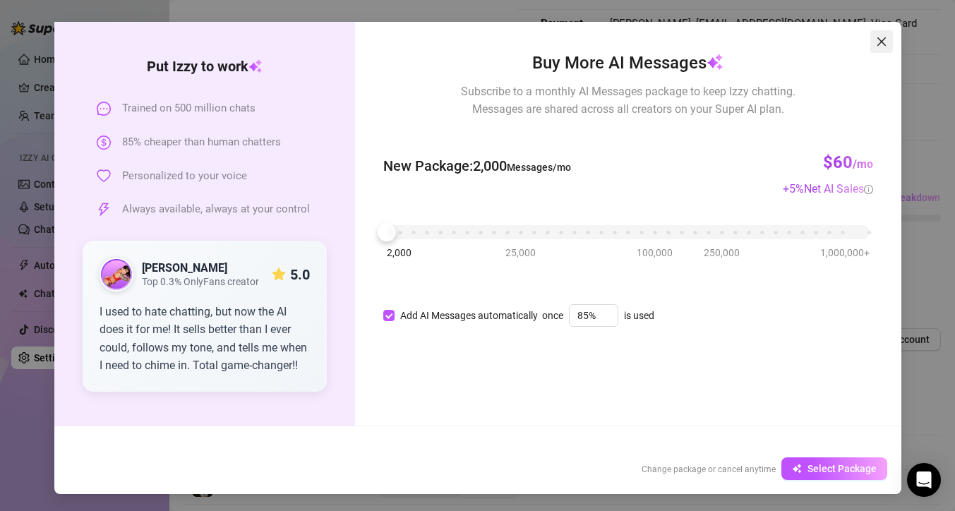 Image resolution: width=955 pixels, height=511 pixels. Describe the element at coordinates (205, 339) in the screenshot. I see `div: I used to hate chatting, but now the AI does it for me! It sells better than I ever could, follow...` at that location.